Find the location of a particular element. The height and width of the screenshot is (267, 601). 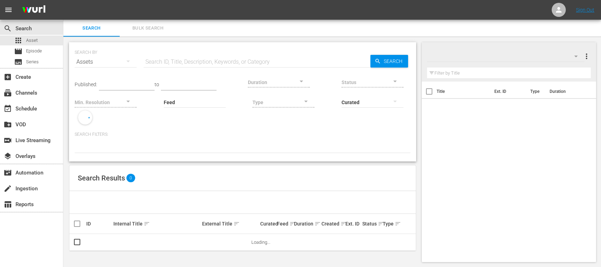

span: Schedule is located at coordinates (8, 109).